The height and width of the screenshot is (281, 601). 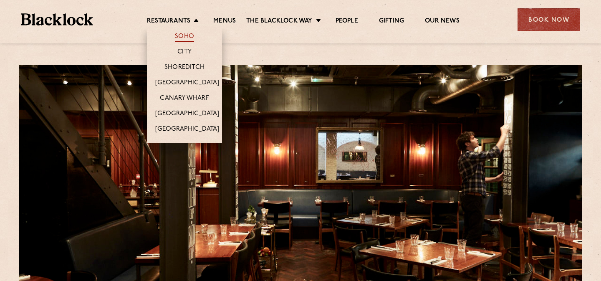 I want to click on a: The Blacklock Way, so click(x=279, y=22).